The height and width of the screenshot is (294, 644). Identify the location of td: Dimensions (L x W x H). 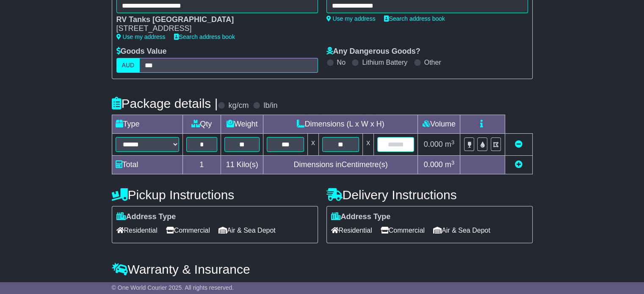
(340, 124).